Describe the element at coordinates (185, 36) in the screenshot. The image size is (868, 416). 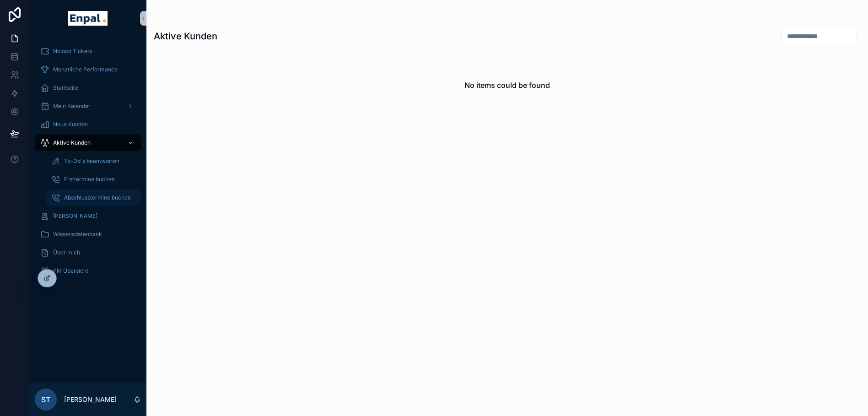
I see `h1: Aktive Kunden` at that location.